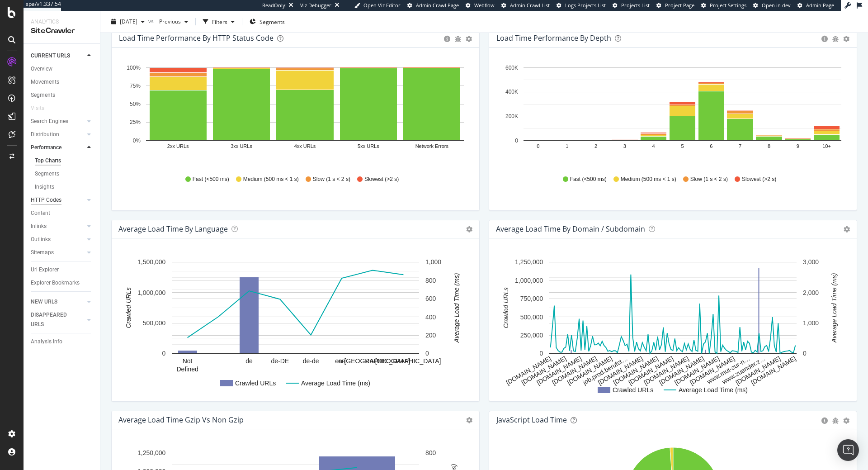  Describe the element at coordinates (711, 146) in the screenshot. I see `text: 6` at that location.